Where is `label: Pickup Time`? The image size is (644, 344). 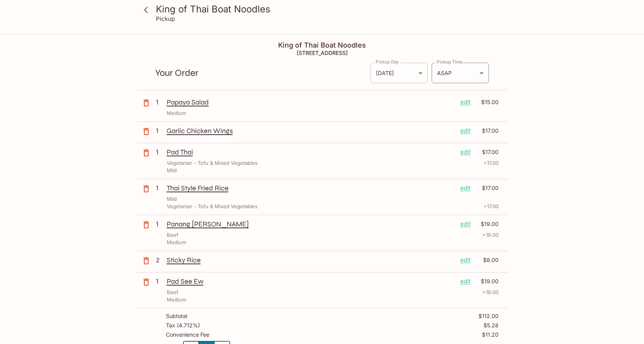
label: Pickup Time is located at coordinates (450, 62).